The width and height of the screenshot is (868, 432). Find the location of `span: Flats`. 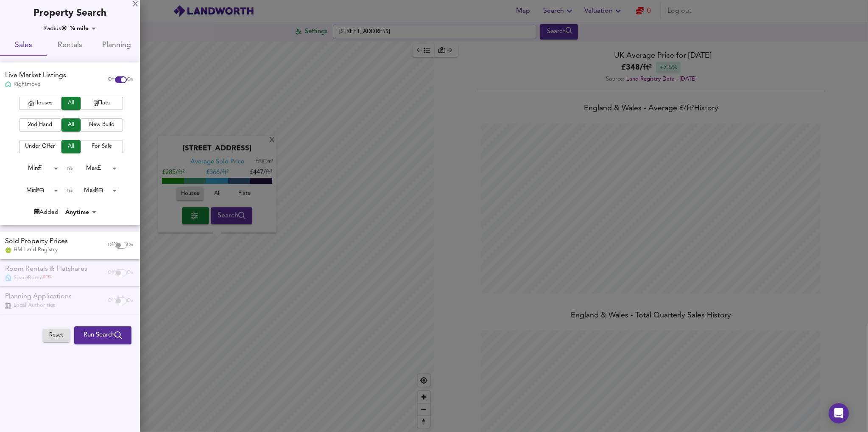

span: Flats is located at coordinates (102, 103).